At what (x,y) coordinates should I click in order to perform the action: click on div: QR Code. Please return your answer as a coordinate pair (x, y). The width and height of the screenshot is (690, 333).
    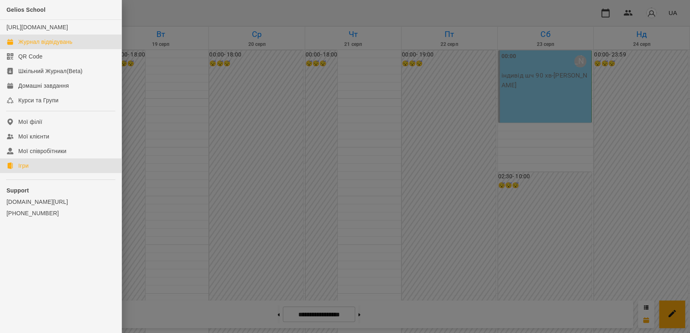
    Looking at the image, I should click on (30, 57).